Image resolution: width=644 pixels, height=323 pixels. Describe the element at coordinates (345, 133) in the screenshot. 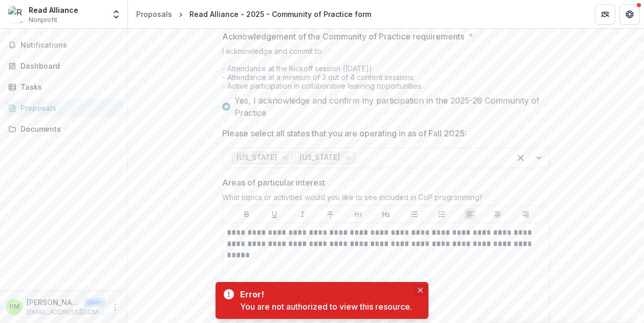

I see `p: Please select all states that you are operating in as of Fall 2025:` at that location.